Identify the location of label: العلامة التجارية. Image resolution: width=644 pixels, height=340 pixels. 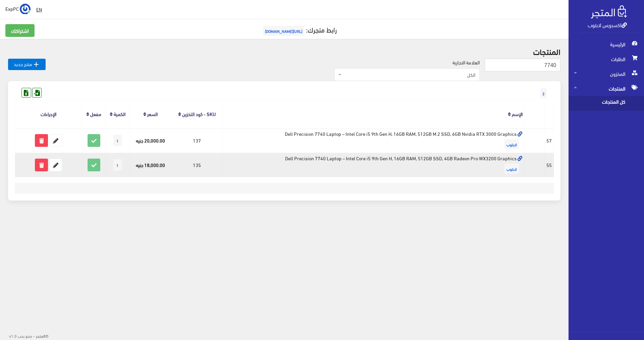
(466, 62).